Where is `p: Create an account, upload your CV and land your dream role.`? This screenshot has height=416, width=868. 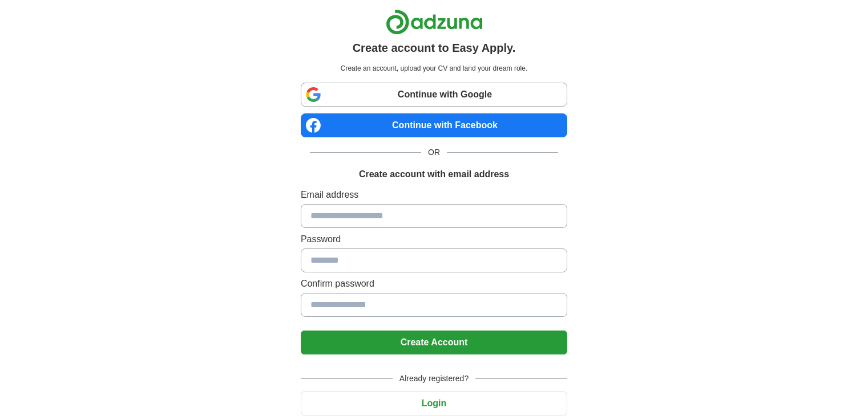
p: Create an account, upload your CV and land your dream role. is located at coordinates (434, 68).